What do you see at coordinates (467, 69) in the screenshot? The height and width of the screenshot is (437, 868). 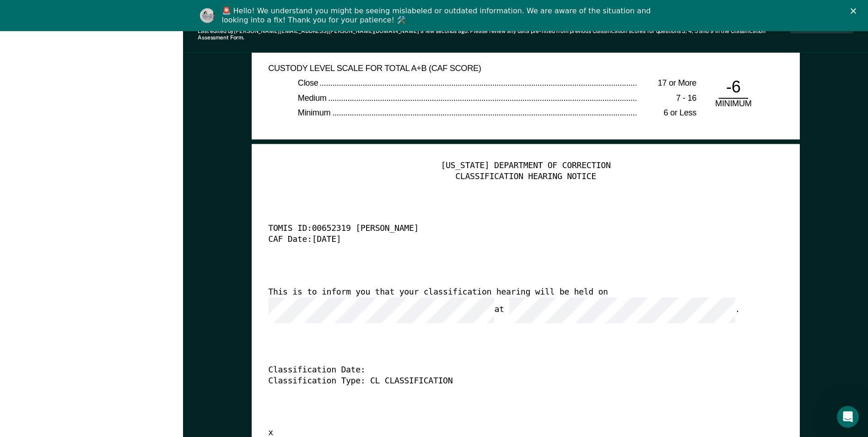 I see `div: CUSTODY LEVEL SCALE FOR TOTAL A+B (CAF SCORE)` at bounding box center [467, 69].